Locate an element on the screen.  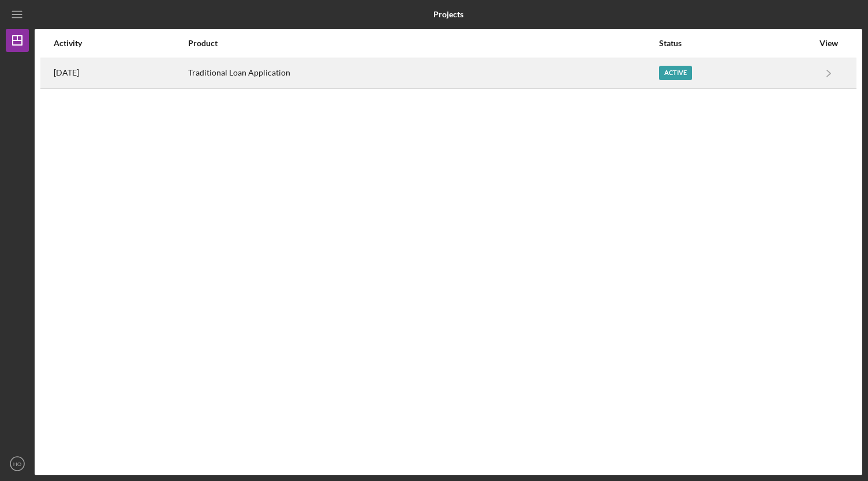
div: Product is located at coordinates (423, 43).